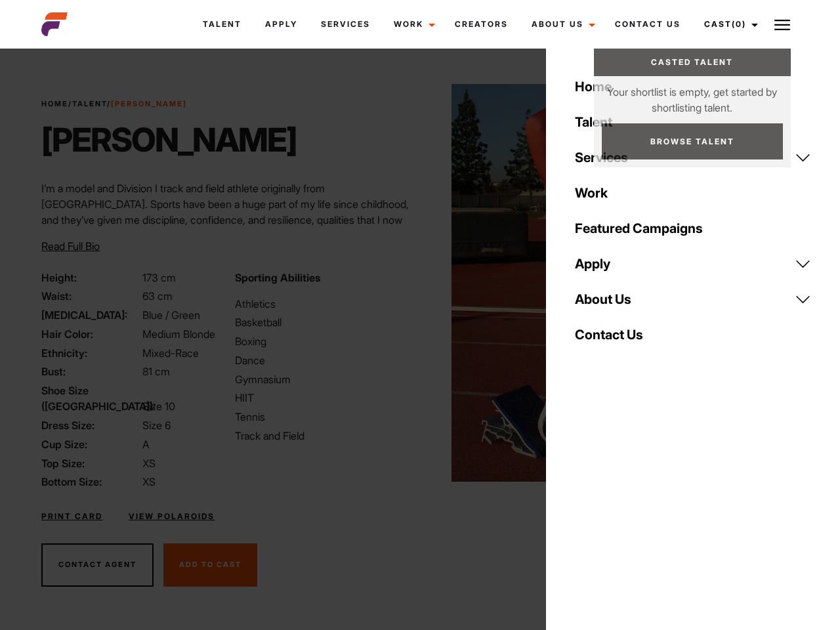  Describe the element at coordinates (481, 24) in the screenshot. I see `a: Creators` at that location.